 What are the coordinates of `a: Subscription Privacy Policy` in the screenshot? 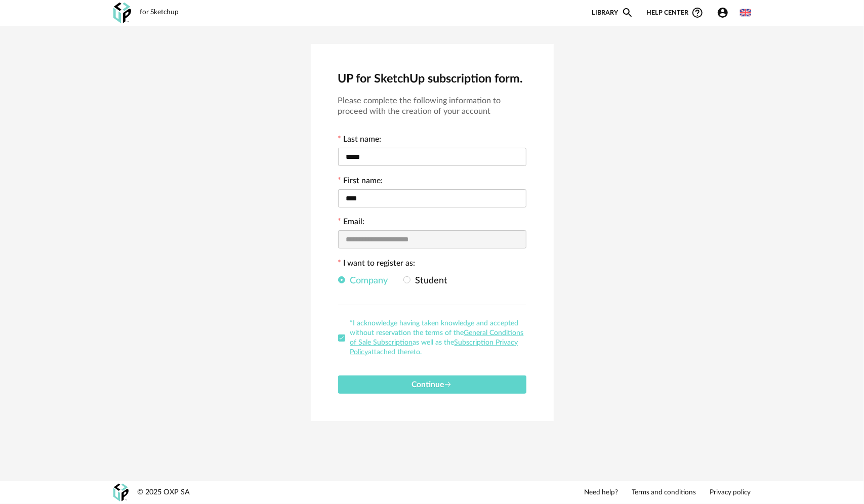 It's located at (434, 347).